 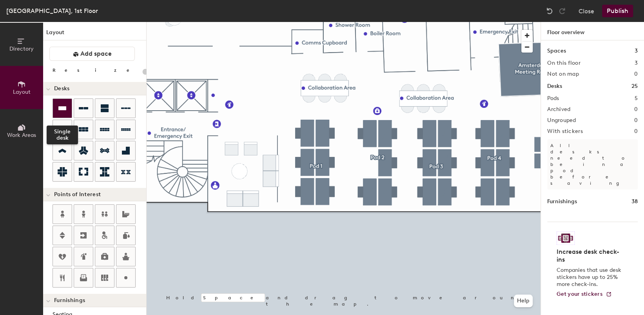 I want to click on h1: 38, so click(x=635, y=201).